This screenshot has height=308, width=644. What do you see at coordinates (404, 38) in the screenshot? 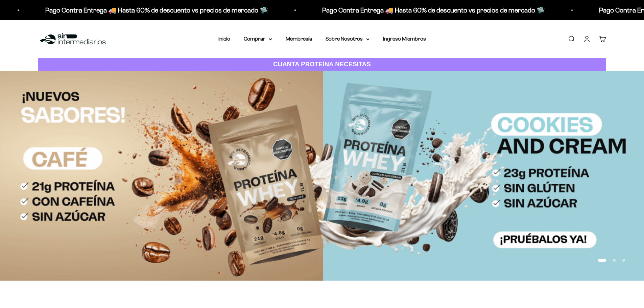
I see `a: Ingreso Miembros` at bounding box center [404, 38].